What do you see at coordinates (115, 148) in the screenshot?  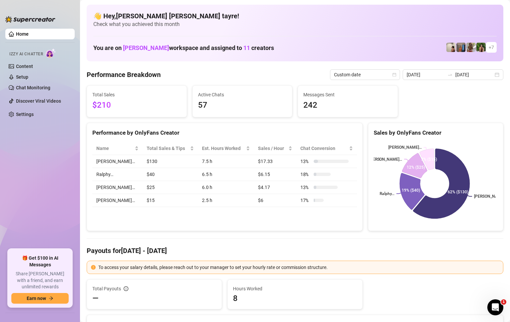 I see `span: Name` at bounding box center [115, 148].